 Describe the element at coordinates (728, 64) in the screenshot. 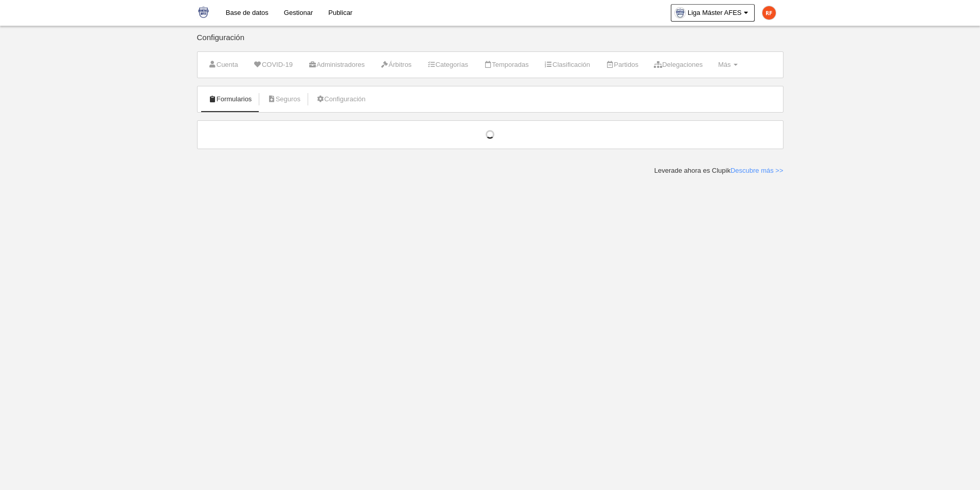

I see `a: Más` at that location.